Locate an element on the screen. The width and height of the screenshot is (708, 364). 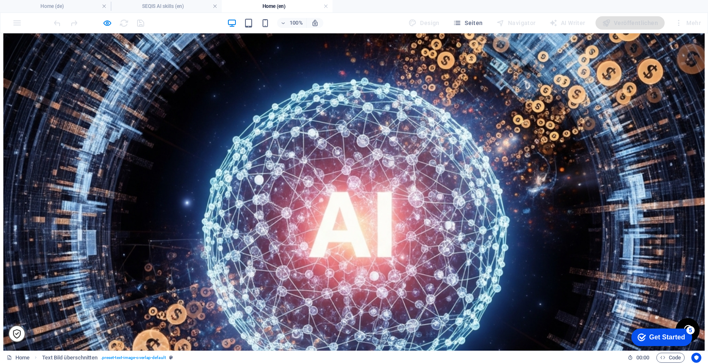
button: Usercentrics is located at coordinates (696, 358).